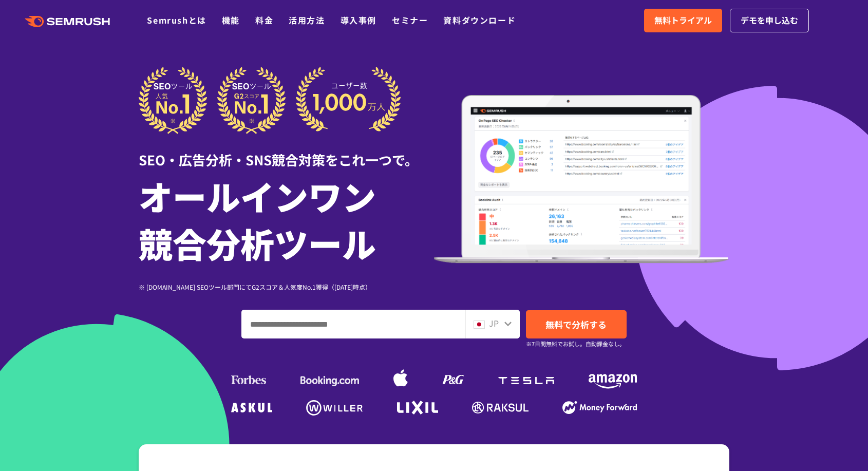 The image size is (868, 471). Describe the element at coordinates (494, 323) in the screenshot. I see `span: JP` at that location.